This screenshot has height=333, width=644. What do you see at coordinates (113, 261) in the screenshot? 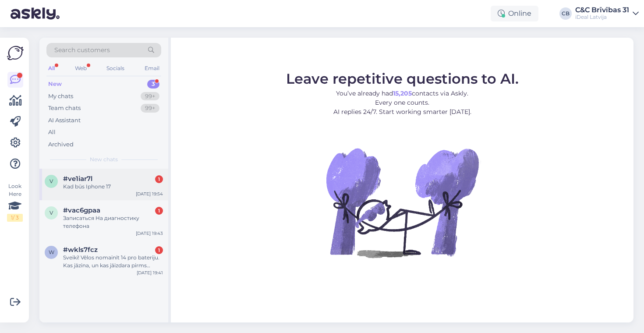
I see `div: Sveiki! Vēlos nomainīt 14 pro bateriju. Kas jāzina, un kas jāizdara pirms dodos mainīt?` at bounding box center [113, 261].